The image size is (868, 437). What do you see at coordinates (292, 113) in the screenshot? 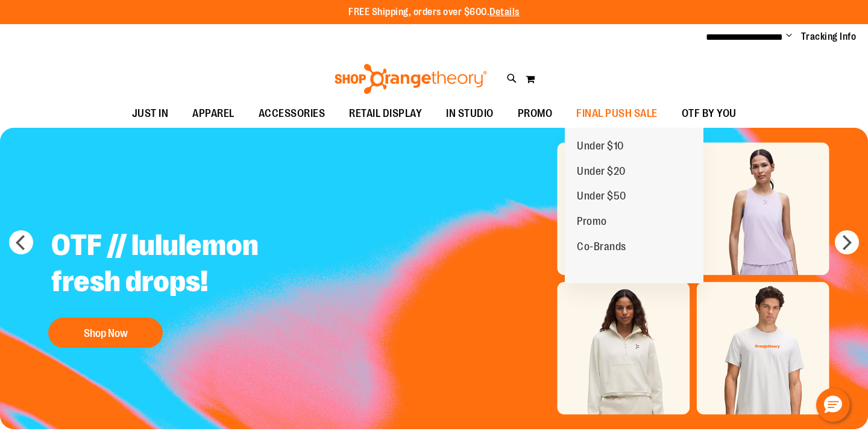
I see `span: ACCESSORIES` at bounding box center [292, 113].